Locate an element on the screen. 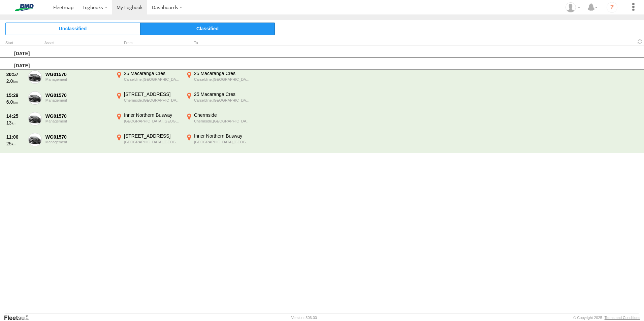 This screenshot has width=644, height=321. div: Click to Sort is located at coordinates (16, 43).